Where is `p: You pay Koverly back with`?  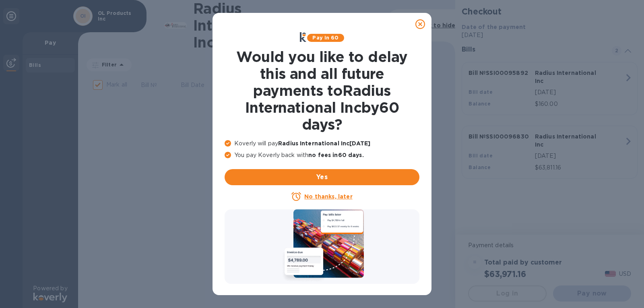 p: You pay Koverly back with is located at coordinates (322, 155).